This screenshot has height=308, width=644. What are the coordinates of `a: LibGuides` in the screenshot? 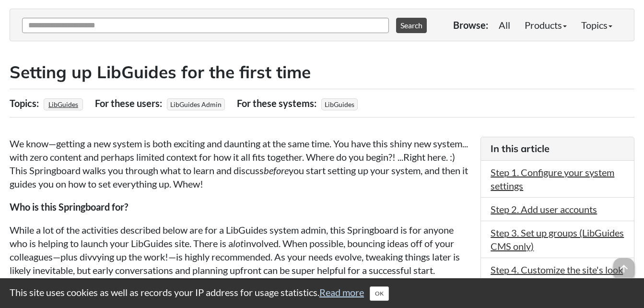 It's located at (64, 104).